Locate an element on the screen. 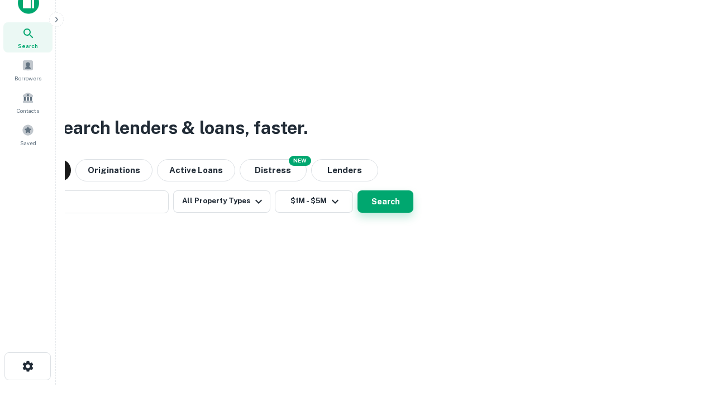  div: Contacts is located at coordinates (28, 102).